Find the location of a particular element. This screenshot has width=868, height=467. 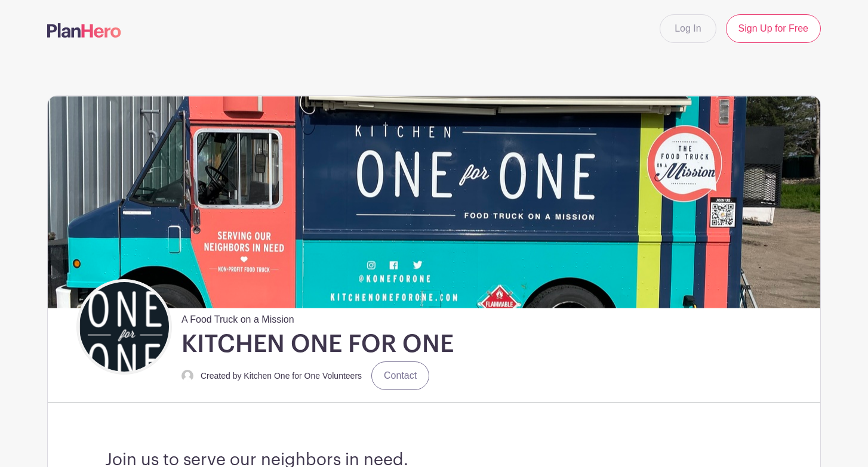

a: Contact is located at coordinates (400, 376).